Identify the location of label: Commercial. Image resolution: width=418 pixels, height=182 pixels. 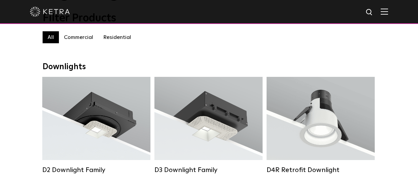
(79, 37).